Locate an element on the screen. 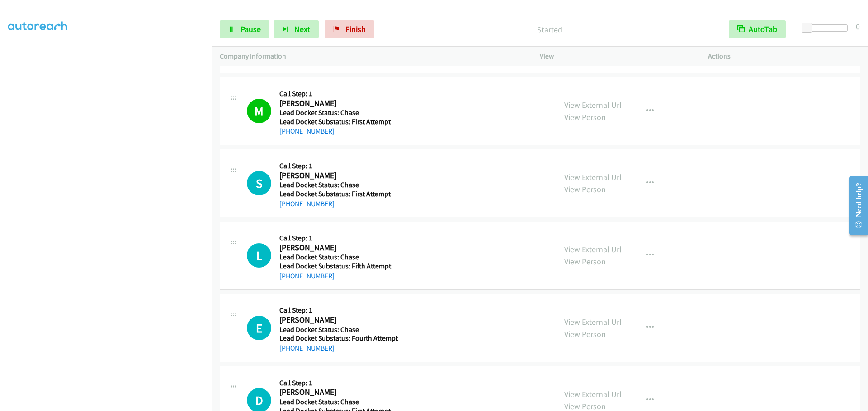  p: Company Information is located at coordinates (371, 56).